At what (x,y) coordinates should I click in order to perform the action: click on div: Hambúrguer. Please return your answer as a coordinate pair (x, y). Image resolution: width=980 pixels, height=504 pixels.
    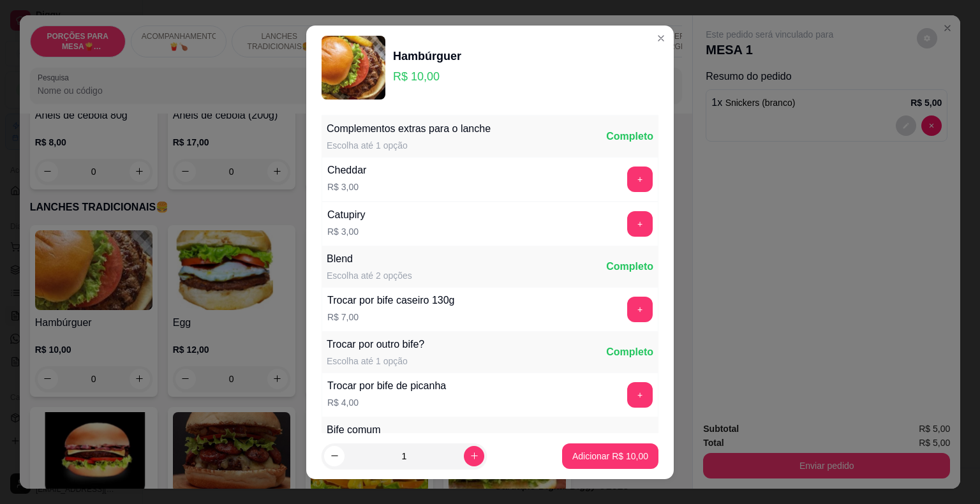
    Looking at the image, I should click on (427, 56).